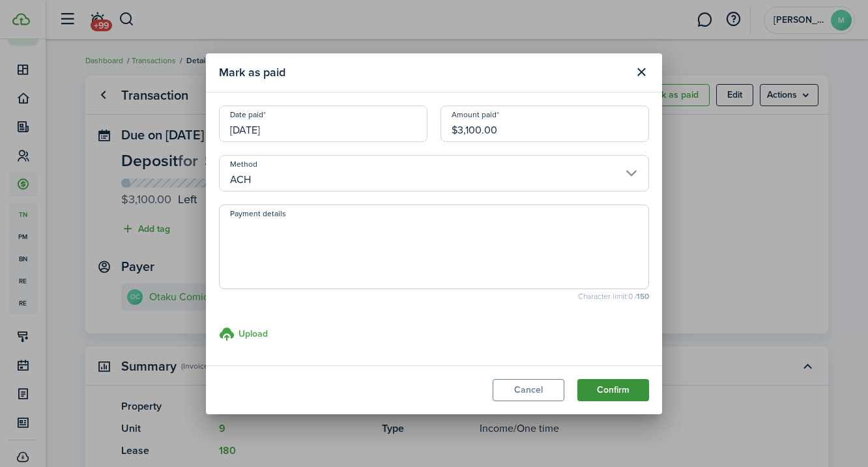 Image resolution: width=868 pixels, height=467 pixels. What do you see at coordinates (613, 390) in the screenshot?
I see `button: Confirm` at bounding box center [613, 390].